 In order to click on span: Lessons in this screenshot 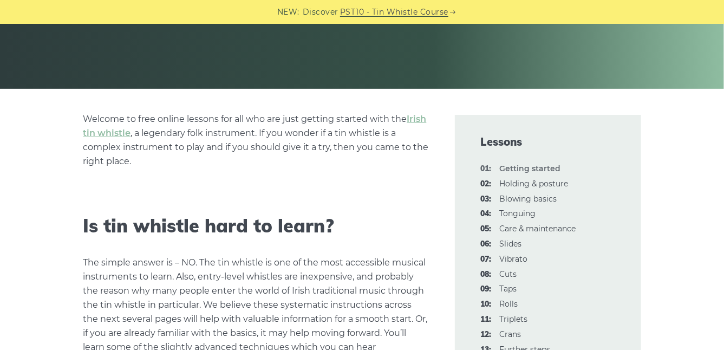, I will do `click(548, 142)`.